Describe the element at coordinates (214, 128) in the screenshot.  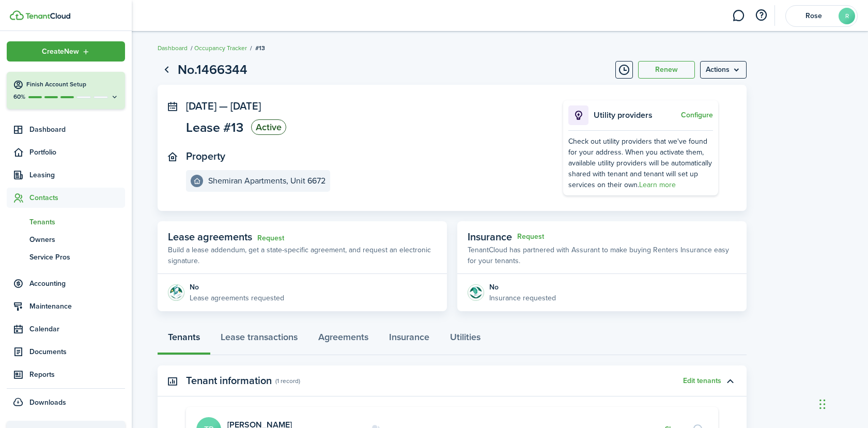
I see `span: Lease #13` at that location.